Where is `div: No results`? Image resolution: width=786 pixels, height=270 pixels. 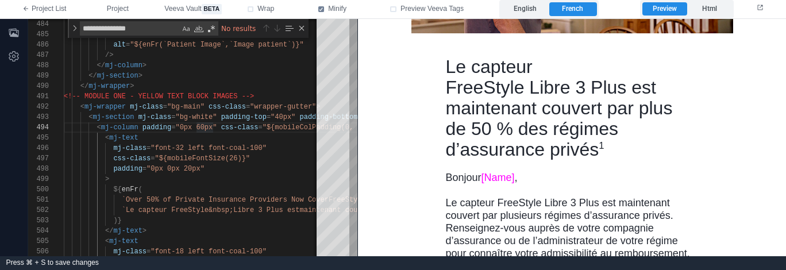 div: No results is located at coordinates (240, 28).